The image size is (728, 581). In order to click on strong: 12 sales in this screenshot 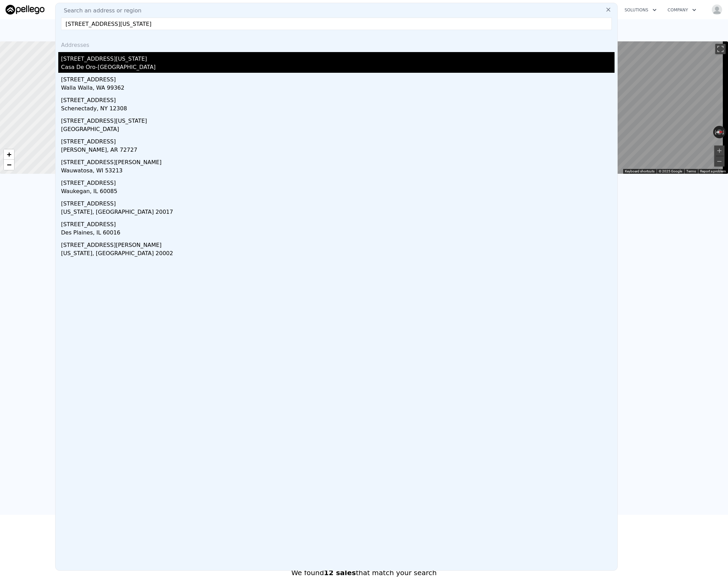, I will do `click(339, 573)`.